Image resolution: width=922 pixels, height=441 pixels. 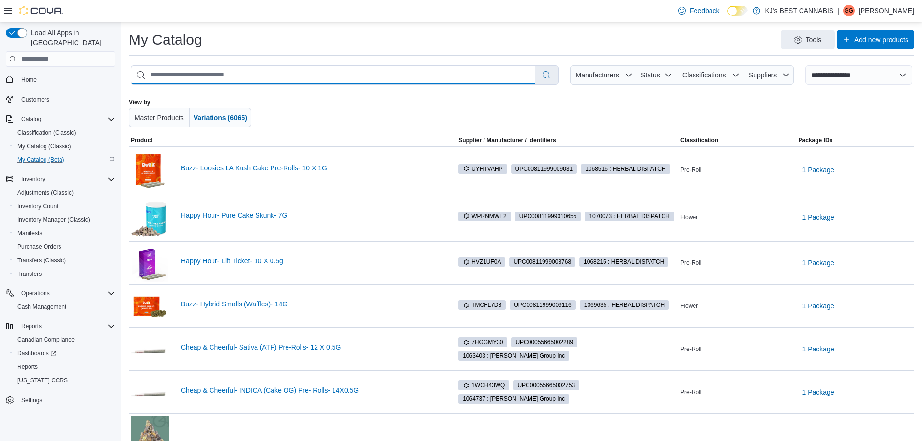 What do you see at coordinates (35, 100) in the screenshot?
I see `span: Customers` at bounding box center [35, 100].